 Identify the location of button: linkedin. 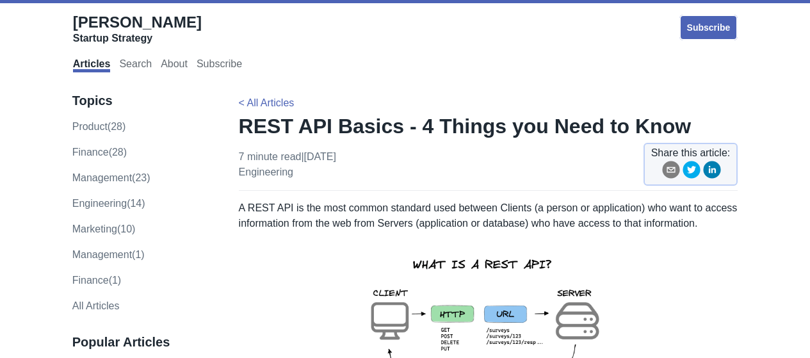
(712, 172).